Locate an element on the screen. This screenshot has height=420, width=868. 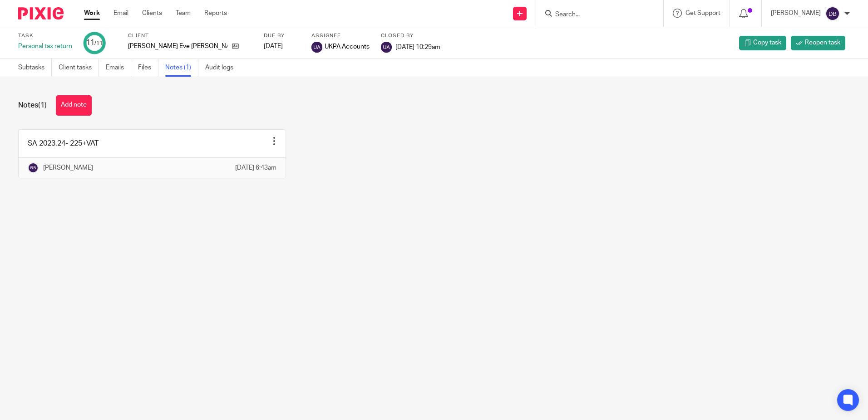
label: Client is located at coordinates (190, 35).